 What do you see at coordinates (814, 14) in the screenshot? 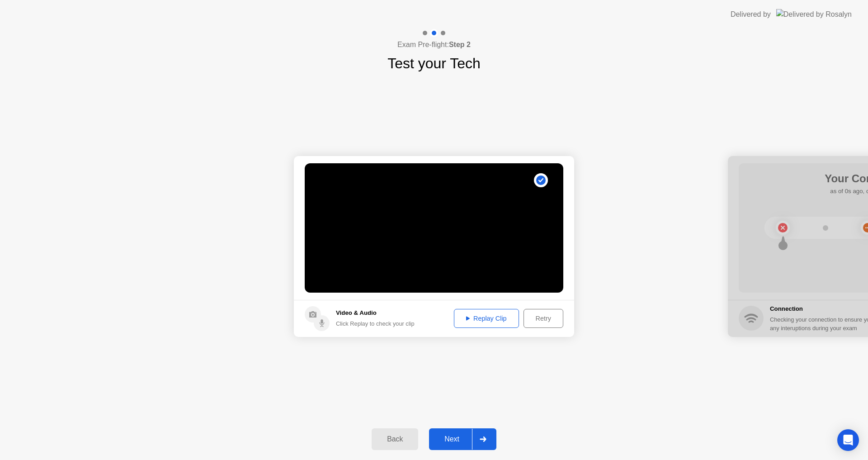
I see `img: Delivered by Rosalyn` at bounding box center [814, 14].